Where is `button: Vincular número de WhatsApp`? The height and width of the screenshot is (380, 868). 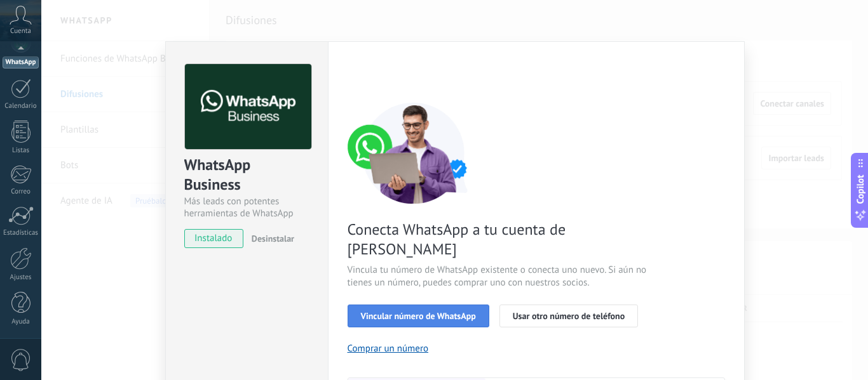 button: Vincular número de WhatsApp is located at coordinates (418, 316).